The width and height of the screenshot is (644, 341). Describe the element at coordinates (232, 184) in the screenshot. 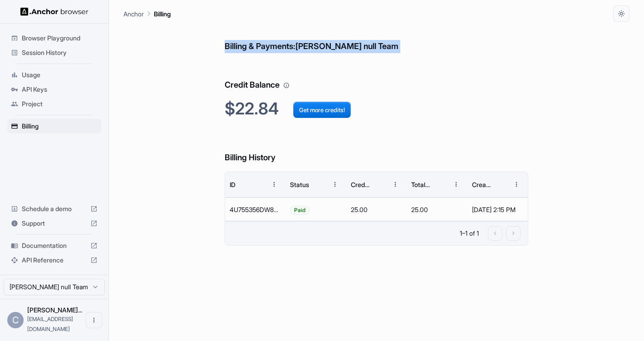

I see `div: ID` at that location.